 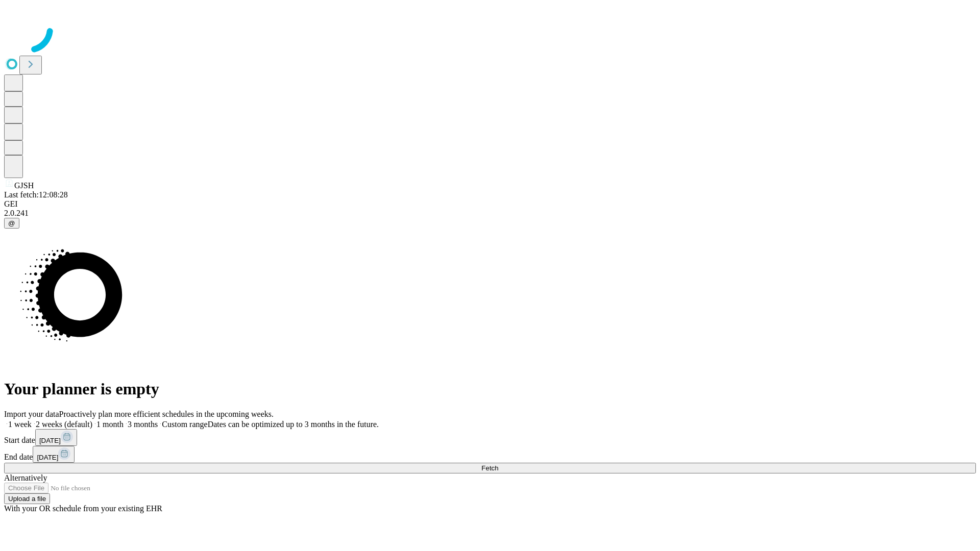 I want to click on div: End date, so click(x=490, y=453).